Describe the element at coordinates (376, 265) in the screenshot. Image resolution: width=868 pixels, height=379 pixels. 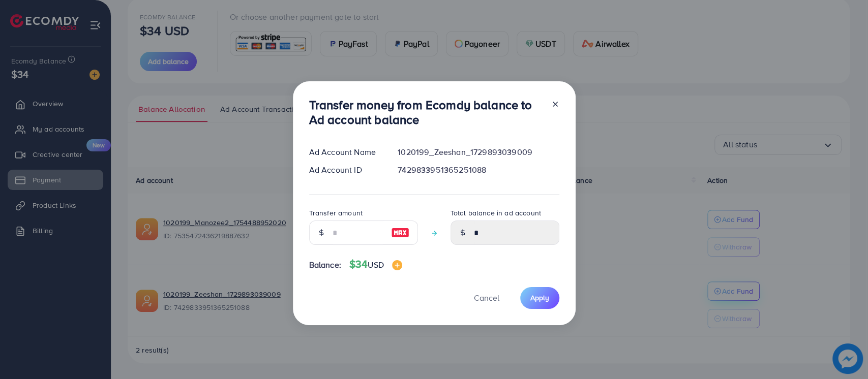
I see `span: USD` at that location.